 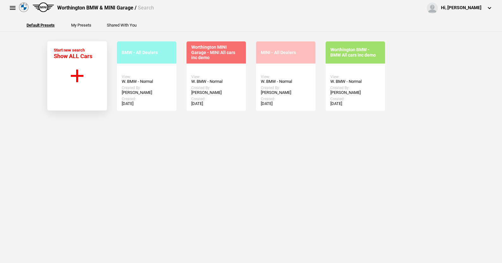 What do you see at coordinates (286, 52) in the screenshot?
I see `div: MINI - All Dealers` at bounding box center [286, 52].